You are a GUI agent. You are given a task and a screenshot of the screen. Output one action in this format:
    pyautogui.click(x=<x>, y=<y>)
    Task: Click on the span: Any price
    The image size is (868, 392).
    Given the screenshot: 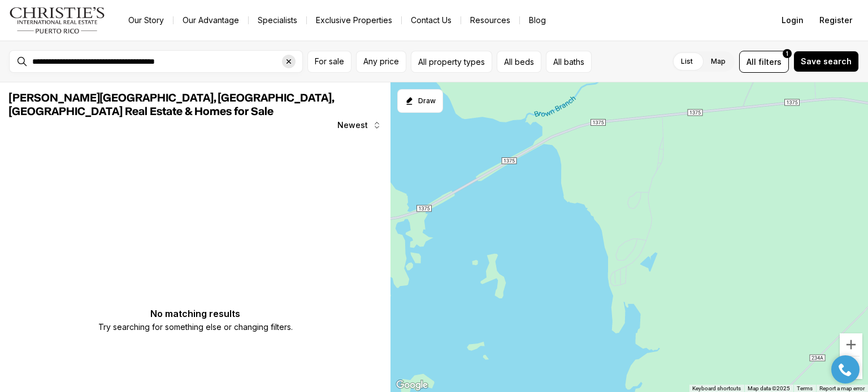 What is the action you would take?
    pyautogui.click(x=380, y=61)
    